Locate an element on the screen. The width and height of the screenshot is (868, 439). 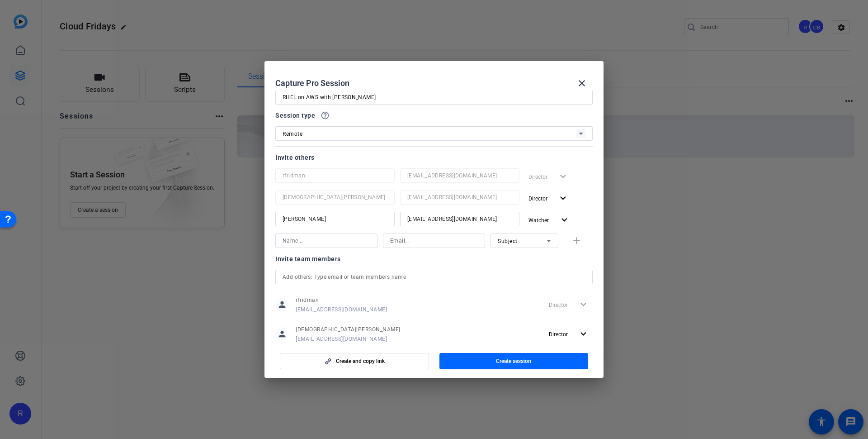
button: Watcher is located at coordinates (549, 220).